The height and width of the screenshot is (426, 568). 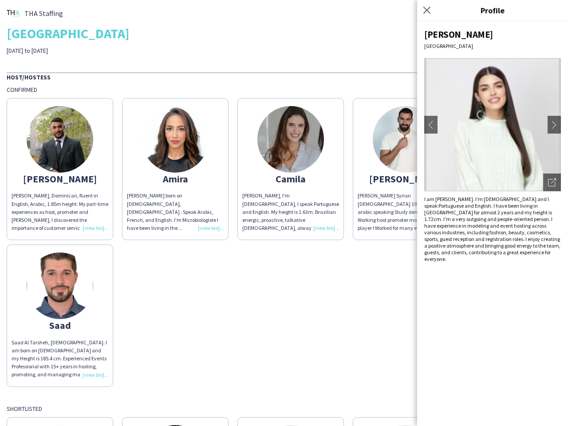 I want to click on div: Host/Hostess, so click(x=284, y=77).